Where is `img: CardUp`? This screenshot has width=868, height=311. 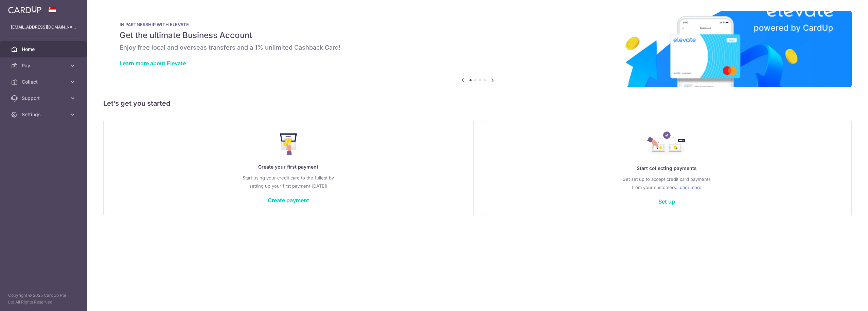
img: CardUp is located at coordinates (25, 9).